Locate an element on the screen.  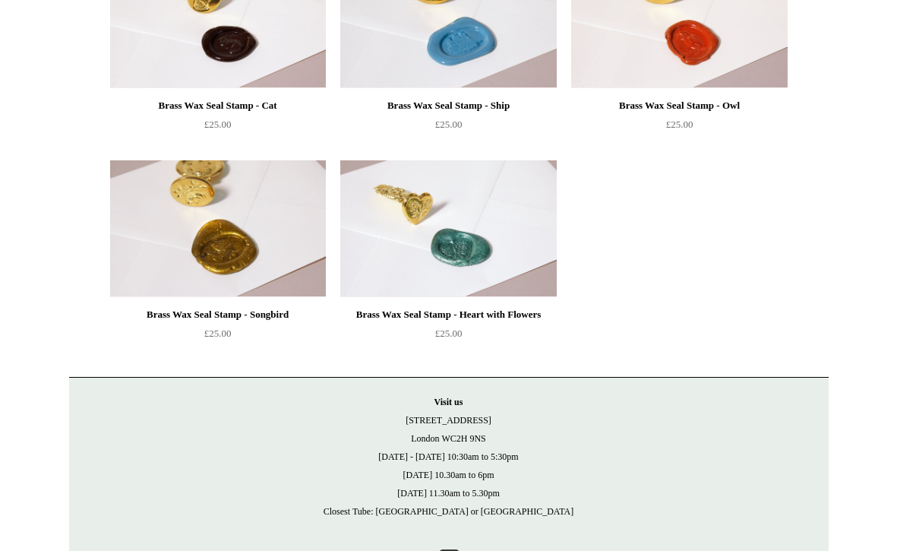
div: Brass Wax Seal Stamp - Heart with Flowers is located at coordinates (448, 315).